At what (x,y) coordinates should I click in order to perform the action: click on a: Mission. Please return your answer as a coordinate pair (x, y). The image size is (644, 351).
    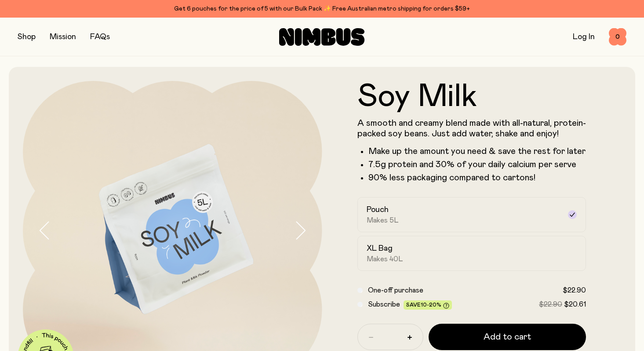
    Looking at the image, I should click on (63, 37).